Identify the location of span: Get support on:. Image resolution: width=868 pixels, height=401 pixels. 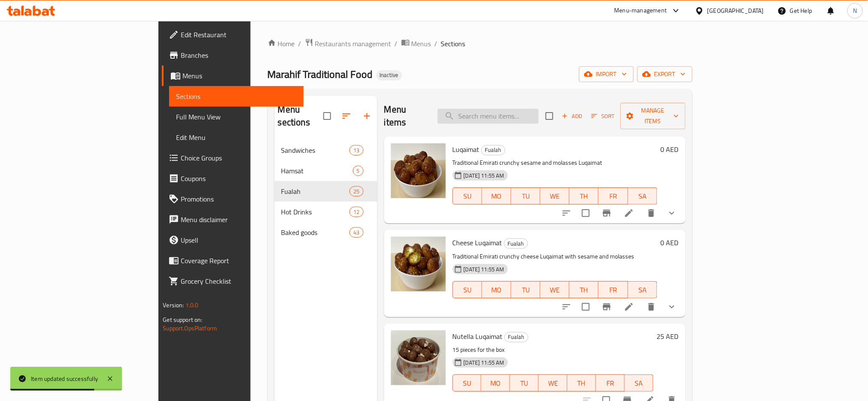
(183, 319).